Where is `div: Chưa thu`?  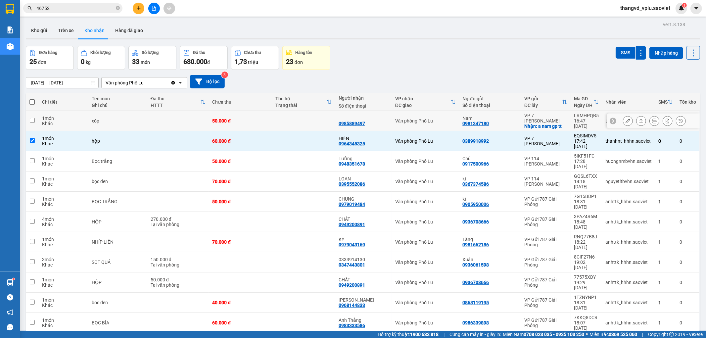
div: Chưa thu is located at coordinates (252, 53).